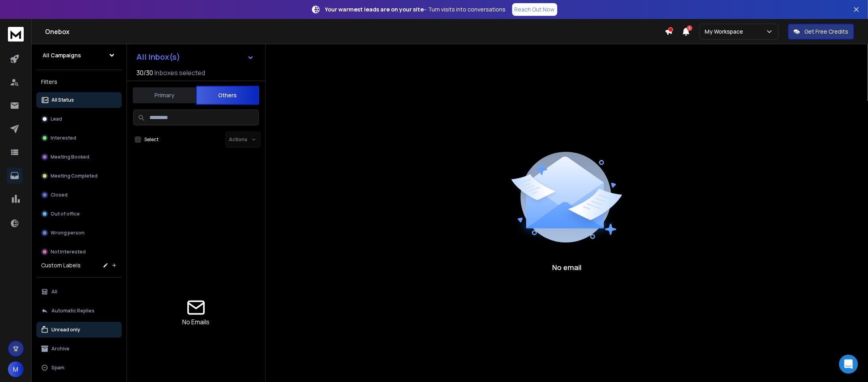  Describe the element at coordinates (151, 139) in the screenshot. I see `label: Select` at that location.